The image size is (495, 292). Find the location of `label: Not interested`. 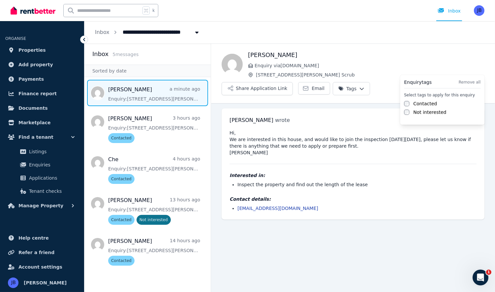

label: Not interested is located at coordinates (430, 112).